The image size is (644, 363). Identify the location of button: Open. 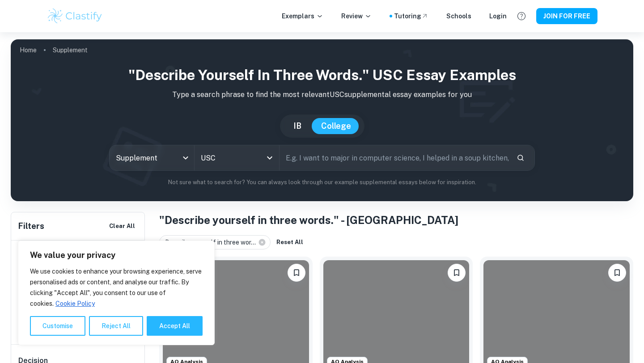
(270, 158).